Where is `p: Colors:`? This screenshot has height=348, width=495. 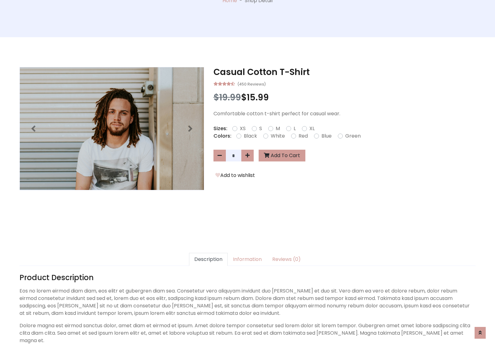
p: Colors: is located at coordinates (223, 136).